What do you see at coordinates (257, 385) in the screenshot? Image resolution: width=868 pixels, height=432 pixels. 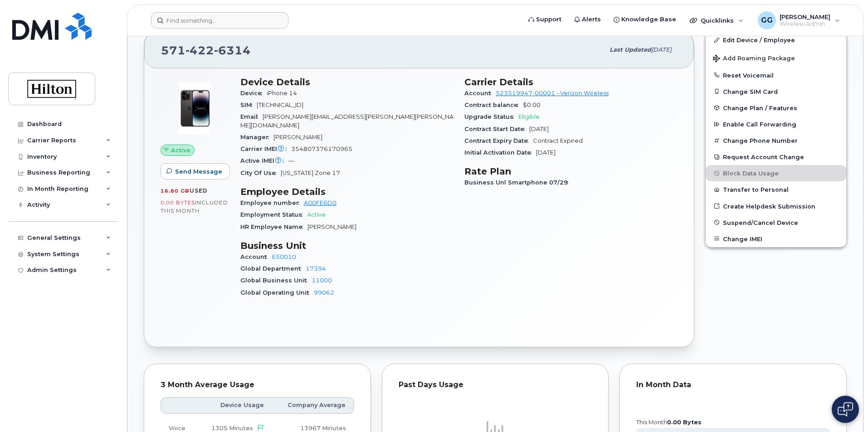 I see `div: 3 Month Average Usage` at bounding box center [257, 385].